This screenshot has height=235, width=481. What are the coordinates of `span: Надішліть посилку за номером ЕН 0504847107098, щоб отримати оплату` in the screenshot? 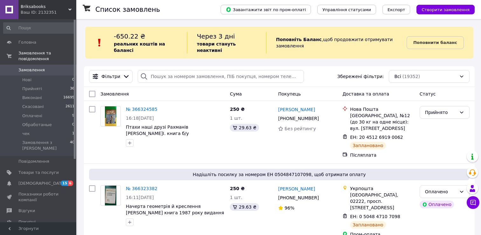 It's located at (279, 174).